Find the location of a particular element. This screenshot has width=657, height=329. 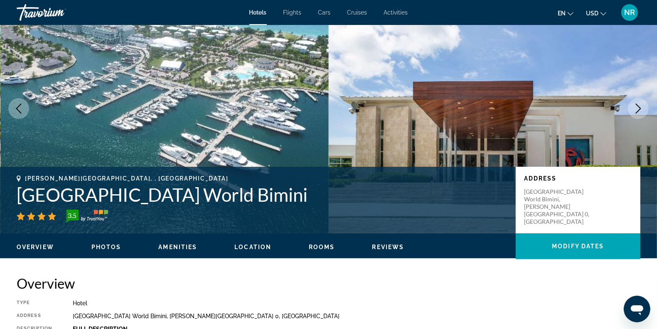

a: Cars is located at coordinates (325, 12).